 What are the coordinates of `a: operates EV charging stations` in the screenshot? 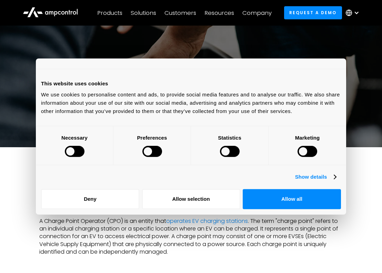 It's located at (207, 221).